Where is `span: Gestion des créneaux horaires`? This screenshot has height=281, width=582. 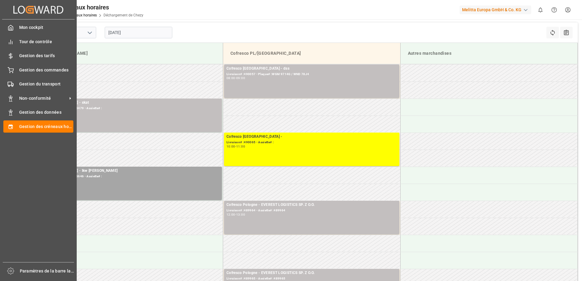
span: Gestion des créneaux horaires is located at coordinates (46, 127).